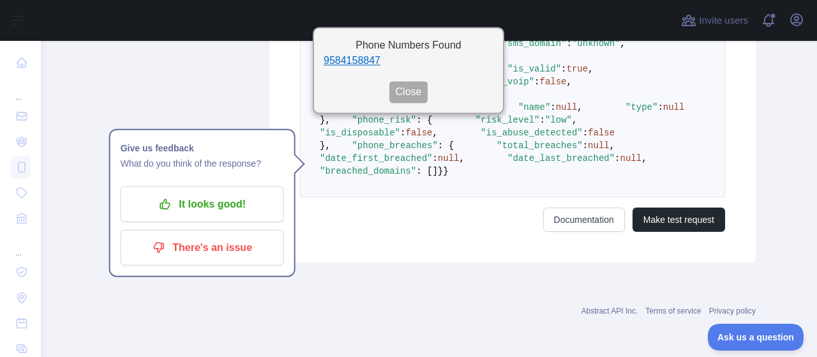 Image resolution: width=817 pixels, height=357 pixels. Describe the element at coordinates (409, 61) in the screenshot. I see `li: 9584158847` at that location.